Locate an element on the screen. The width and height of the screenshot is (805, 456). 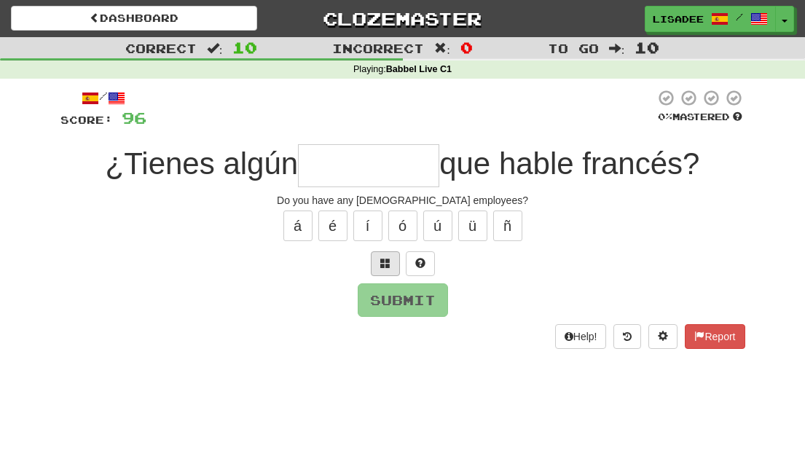
span: Incorrect is located at coordinates (378, 48).